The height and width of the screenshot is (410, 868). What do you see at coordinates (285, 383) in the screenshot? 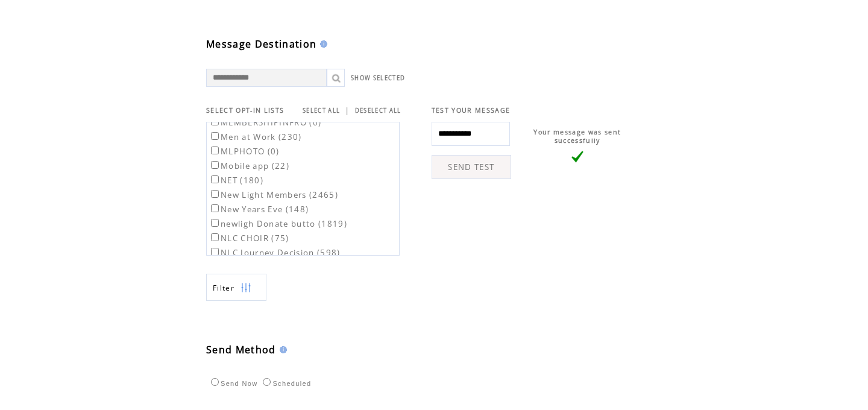
I see `label: Scheduled` at bounding box center [285, 383].